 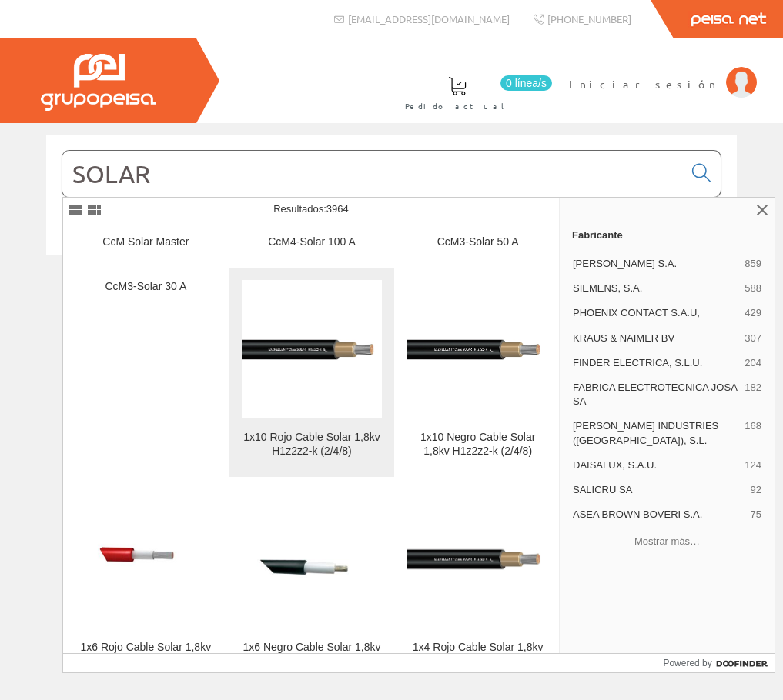 I want to click on span: 168, so click(x=753, y=433).